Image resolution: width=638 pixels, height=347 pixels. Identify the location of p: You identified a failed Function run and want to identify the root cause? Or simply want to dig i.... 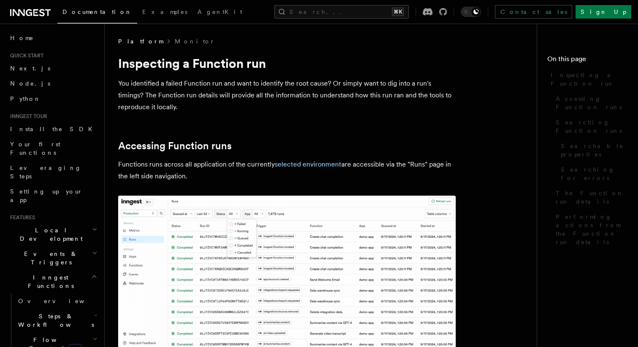
(287, 95).